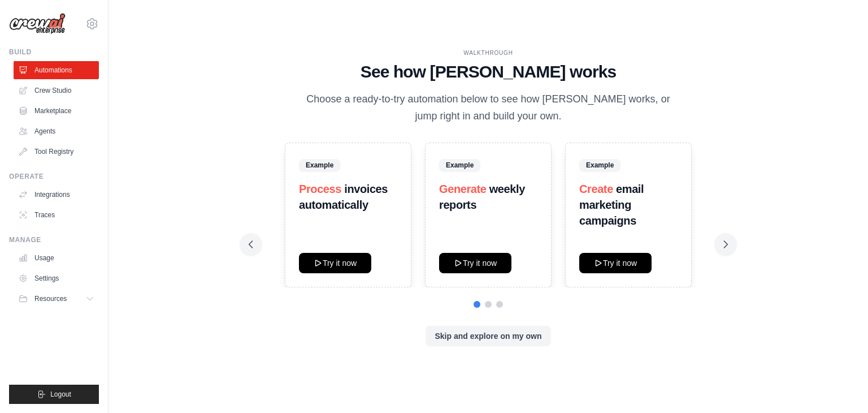  What do you see at coordinates (56, 214) in the screenshot?
I see `a: Traces` at bounding box center [56, 214].